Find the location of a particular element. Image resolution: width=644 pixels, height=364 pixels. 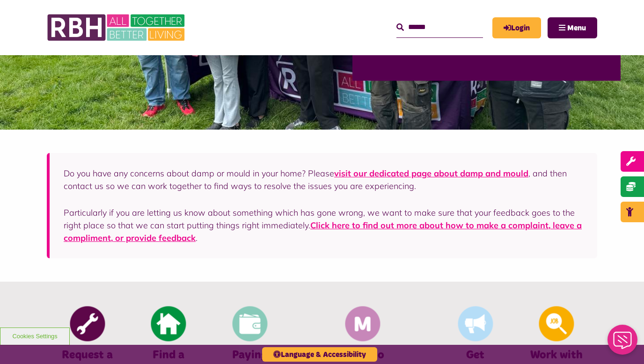

span: Menu is located at coordinates (576, 28).